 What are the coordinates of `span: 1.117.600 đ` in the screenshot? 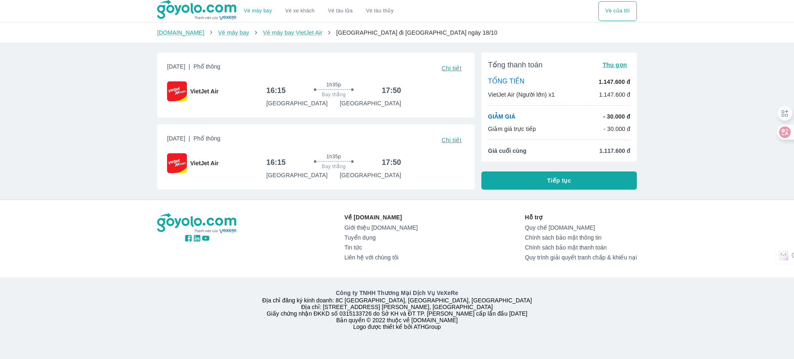 It's located at (615, 151).